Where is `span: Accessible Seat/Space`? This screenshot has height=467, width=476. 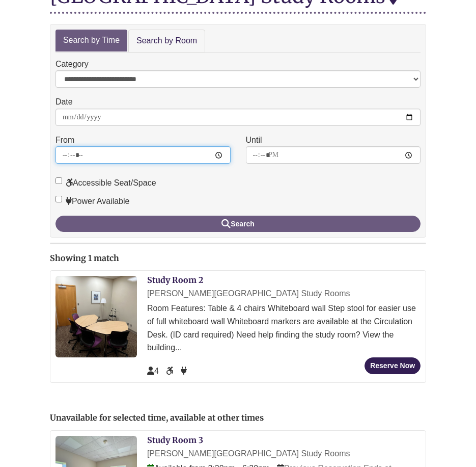 span: Accessible Seat/Space is located at coordinates (171, 371).